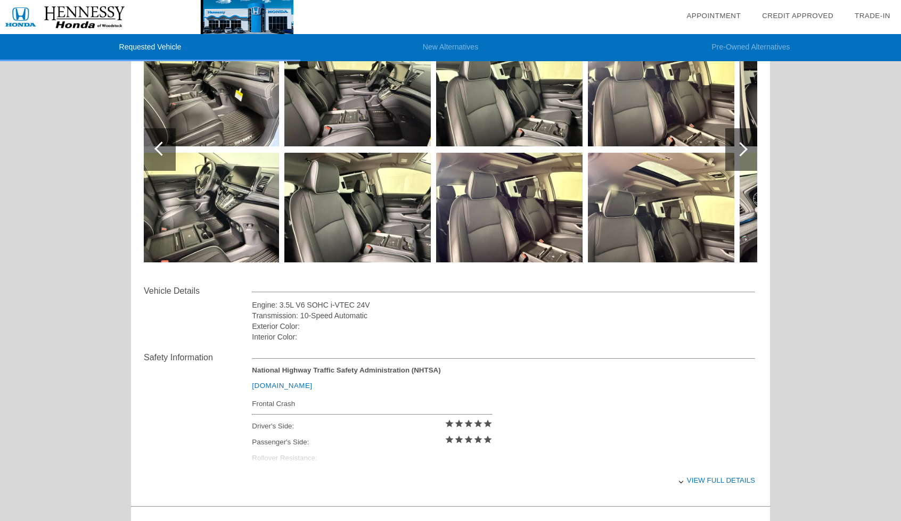 The width and height of the screenshot is (901, 521). I want to click on div: View full details, so click(503, 480).